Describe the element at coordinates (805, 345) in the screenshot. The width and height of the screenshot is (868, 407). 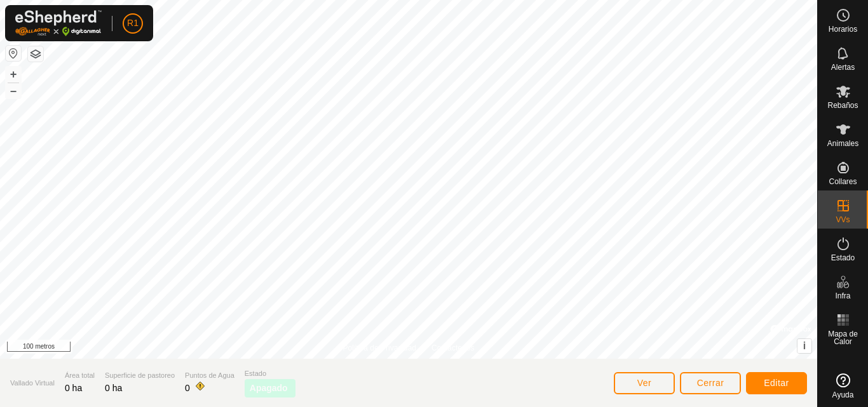
I see `font: i` at that location.